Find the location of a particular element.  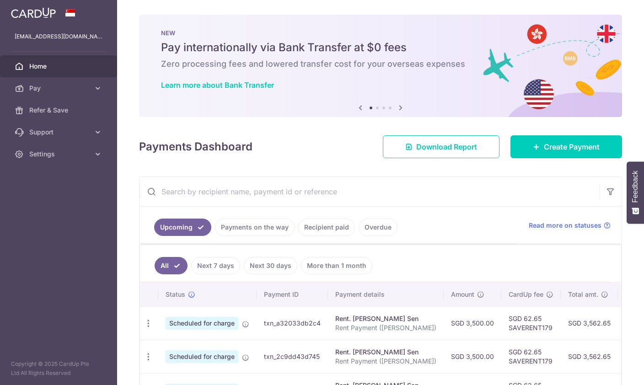

span: Home is located at coordinates (59, 66).